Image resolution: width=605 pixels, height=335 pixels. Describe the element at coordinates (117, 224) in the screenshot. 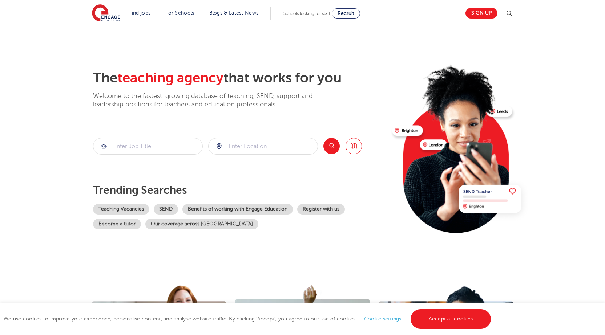

I see `a: Become a tutor` at that location.